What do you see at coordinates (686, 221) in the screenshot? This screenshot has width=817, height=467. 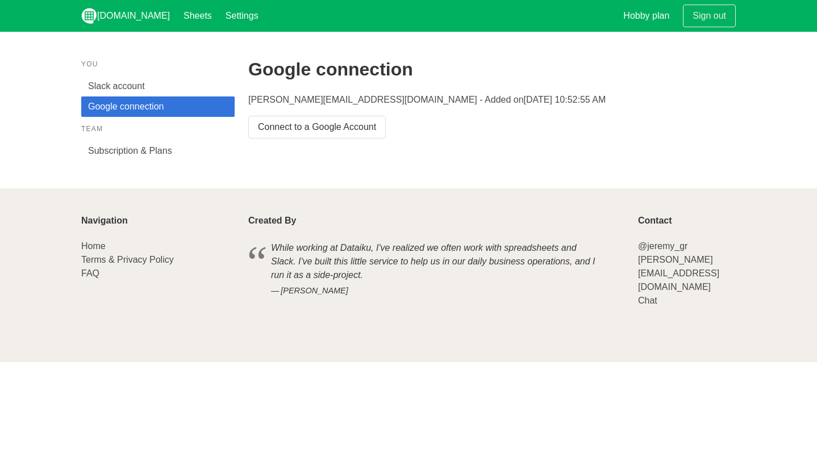 I see `p: Contact` at bounding box center [686, 221].